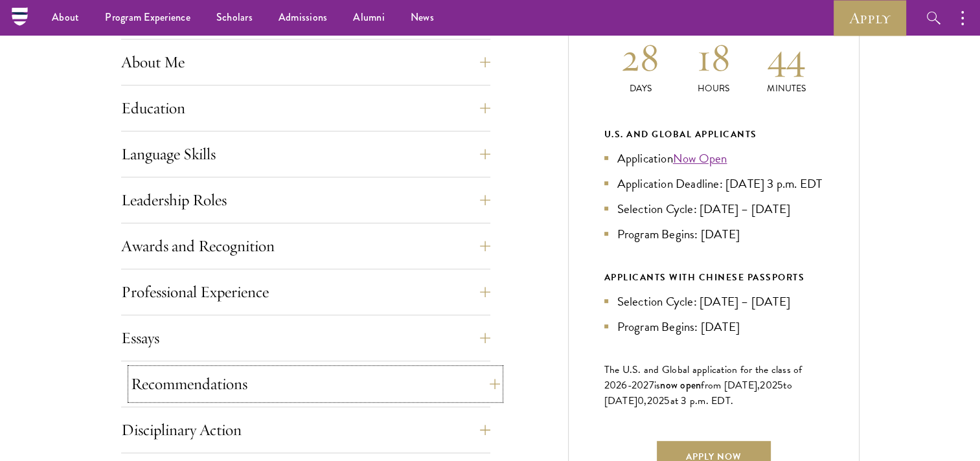  I want to click on p: Hours, so click(713, 88).